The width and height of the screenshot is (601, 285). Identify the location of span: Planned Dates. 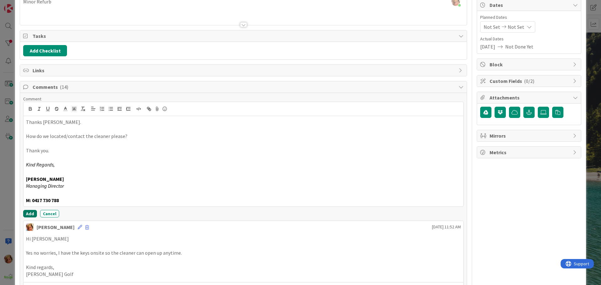
(529, 17).